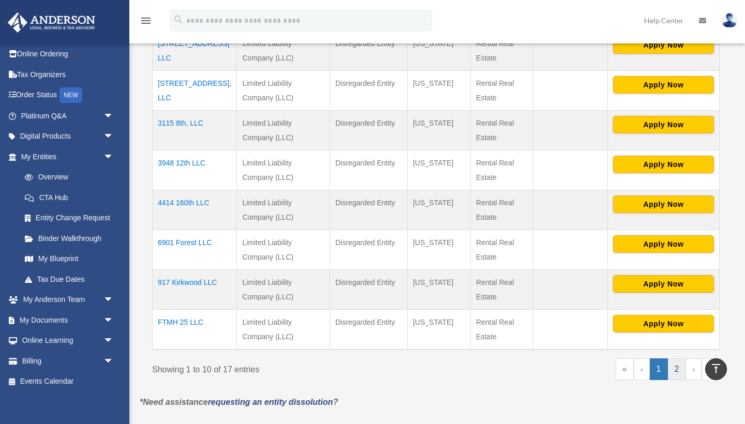  Describe the element at coordinates (68, 300) in the screenshot. I see `a: My Anderson Teamarrow_drop_down` at that location.